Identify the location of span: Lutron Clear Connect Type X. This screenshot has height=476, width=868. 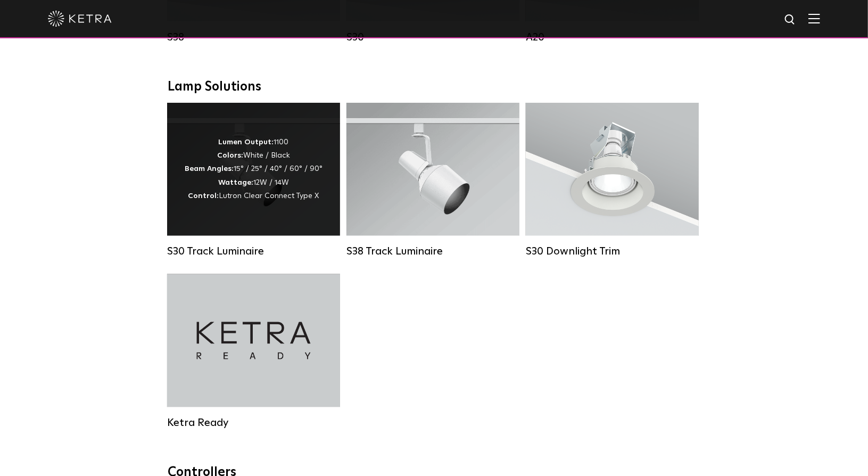
(270, 196).